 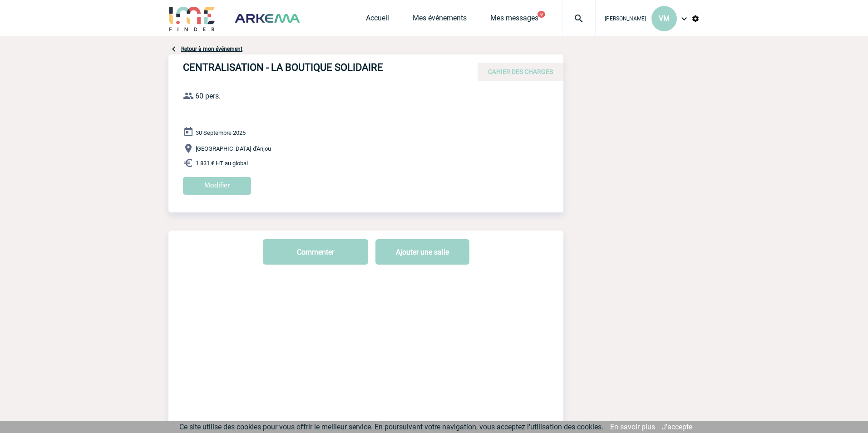 I want to click on a: J'accepte, so click(x=677, y=427).